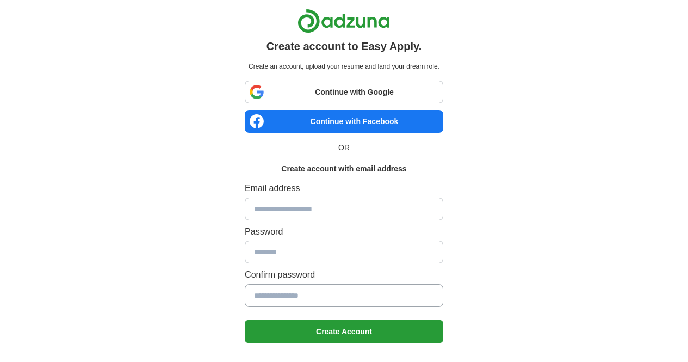 This screenshot has height=362, width=688. What do you see at coordinates (344, 66) in the screenshot?
I see `p: Create an account, upload your resume and land your dream role.` at bounding box center [344, 66].